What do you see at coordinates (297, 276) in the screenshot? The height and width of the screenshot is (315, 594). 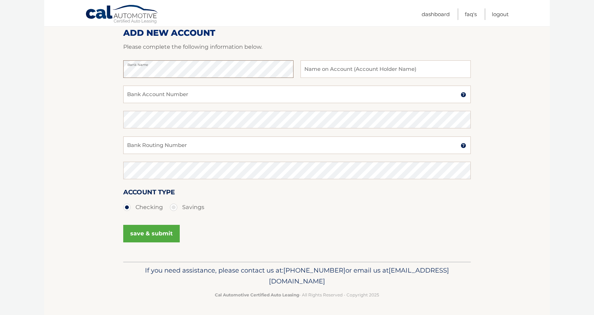 I see `p: If you need assistance, please contact us at: or email us at` at bounding box center [297, 276].